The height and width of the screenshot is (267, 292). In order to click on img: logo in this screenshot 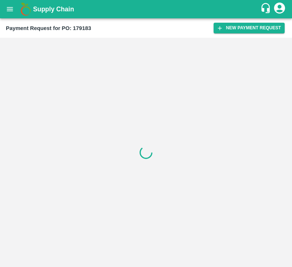, I will do `click(26, 9)`.